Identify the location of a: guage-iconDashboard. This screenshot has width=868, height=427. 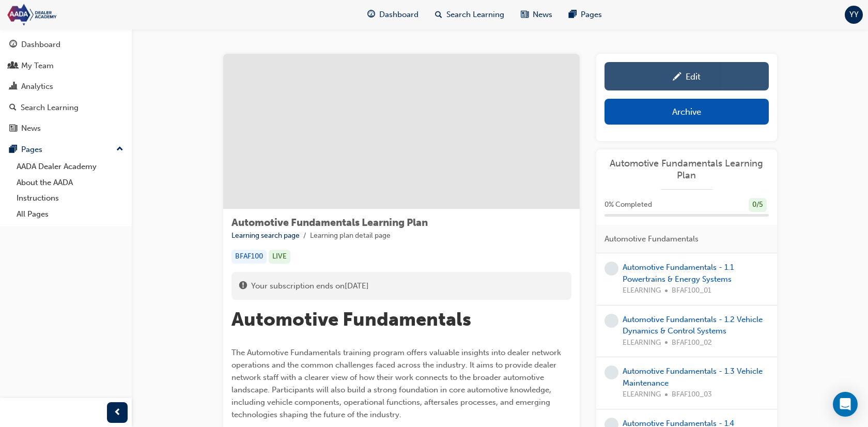
(393, 14).